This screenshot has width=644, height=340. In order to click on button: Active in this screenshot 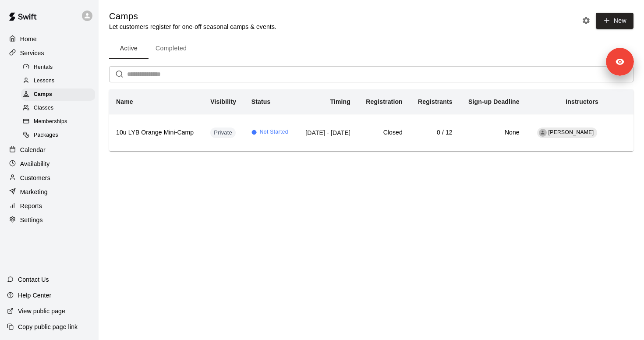, I will do `click(129, 49)`.